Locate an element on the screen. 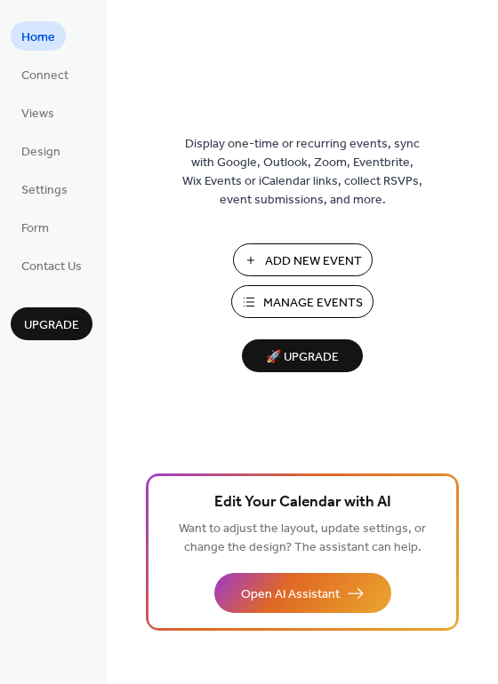 This screenshot has height=684, width=498. a: Home is located at coordinates (38, 36).